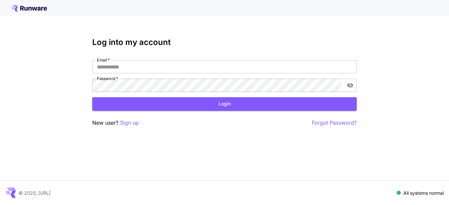  I want to click on p: All systems normal, so click(424, 193).